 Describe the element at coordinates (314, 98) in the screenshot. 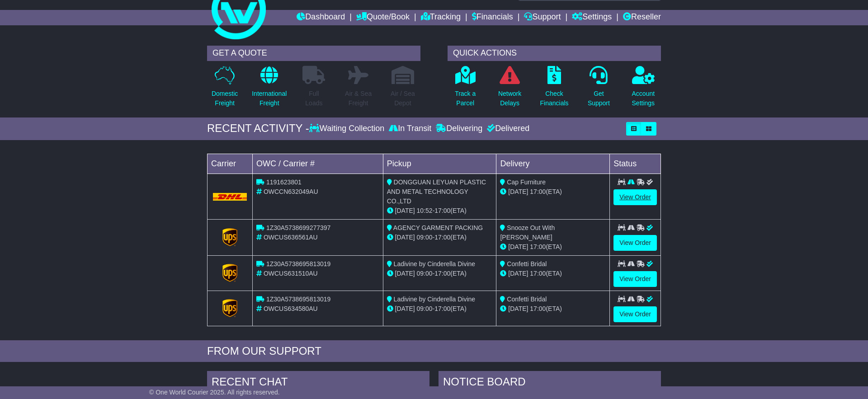

I see `p: Full Loads` at that location.